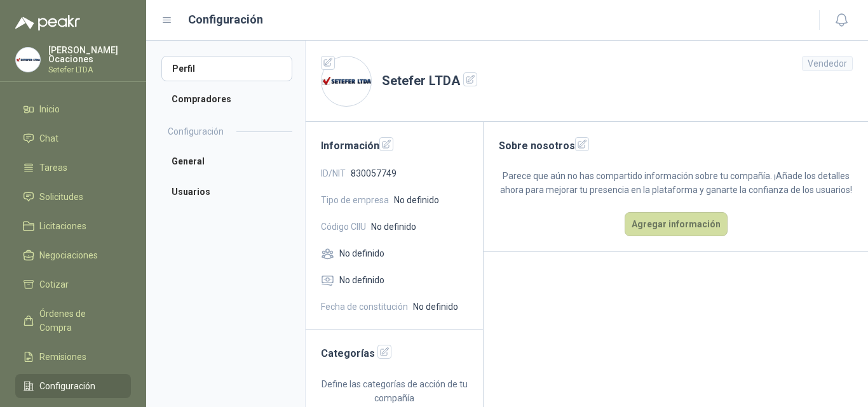  Describe the element at coordinates (430, 81) in the screenshot. I see `h1: Setefer LTDA` at that location.